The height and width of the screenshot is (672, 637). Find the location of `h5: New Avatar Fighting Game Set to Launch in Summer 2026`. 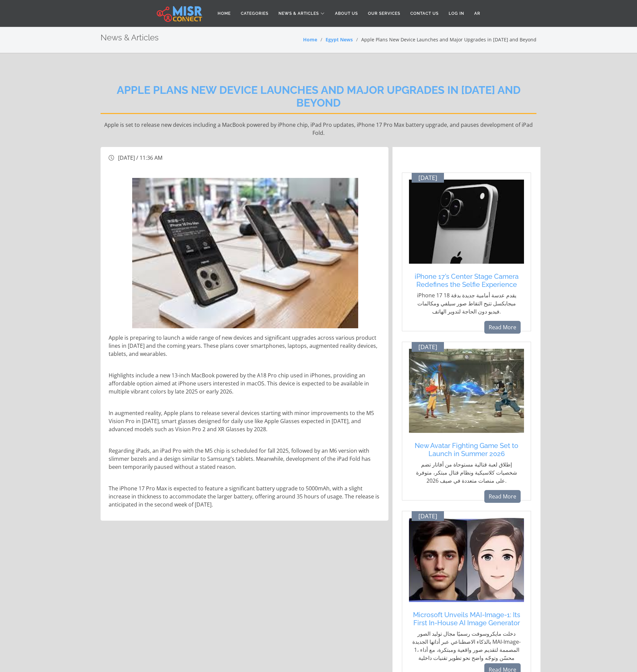

h5: New Avatar Fighting Game Set to Launch in Summer 2026 is located at coordinates (466, 449).